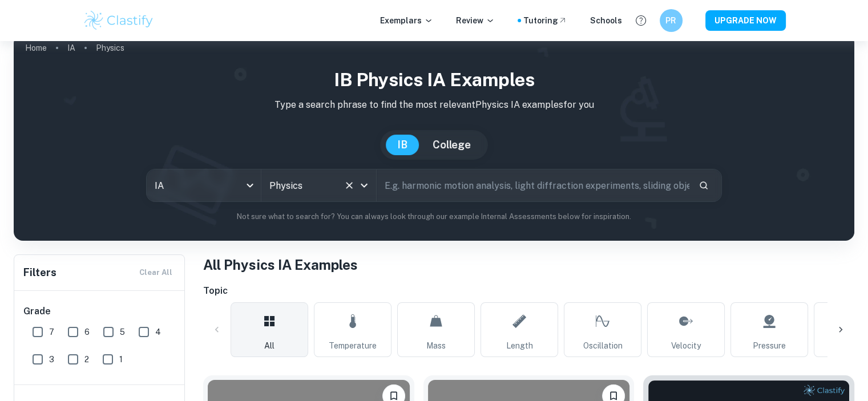 The image size is (868, 401). Describe the element at coordinates (671, 21) in the screenshot. I see `button: PR` at that location.